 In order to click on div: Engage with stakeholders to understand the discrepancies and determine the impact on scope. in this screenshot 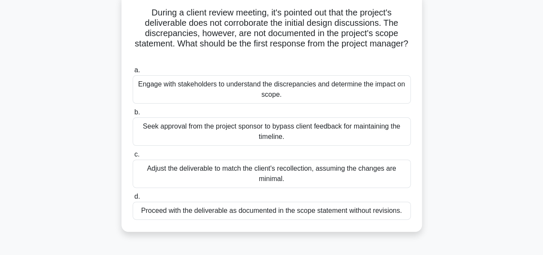, I will do `click(272, 89)`.